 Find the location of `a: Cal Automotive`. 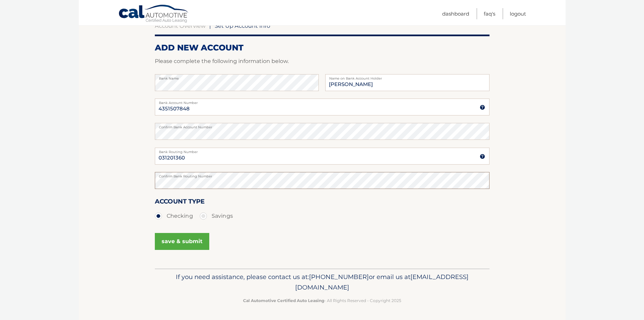

a: Cal Automotive is located at coordinates (154, 14).